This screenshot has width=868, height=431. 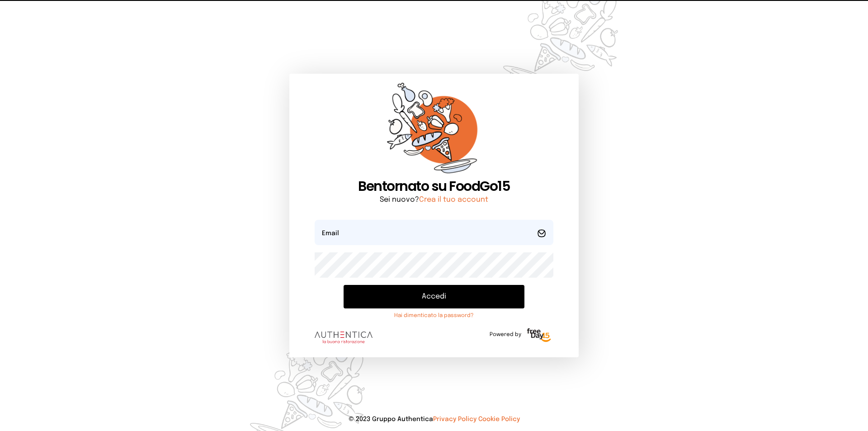 I want to click on a: Hai dimenticato la password?, so click(x=434, y=316).